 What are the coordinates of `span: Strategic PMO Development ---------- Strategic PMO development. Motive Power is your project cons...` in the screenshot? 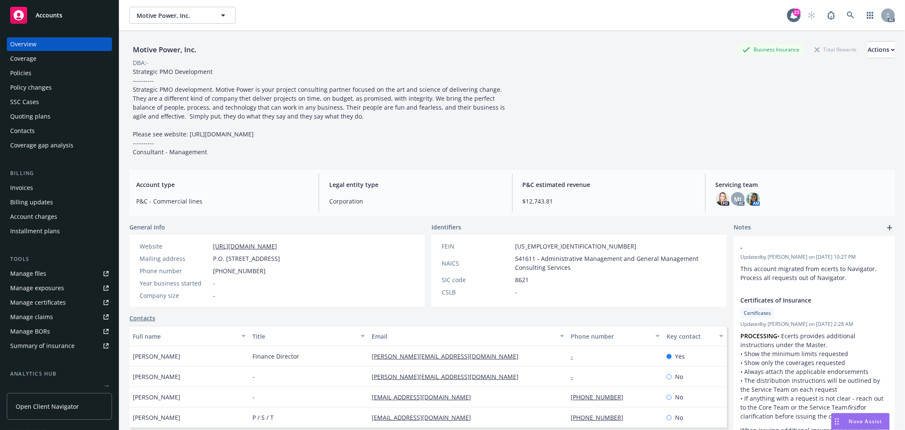 It's located at (320, 112).